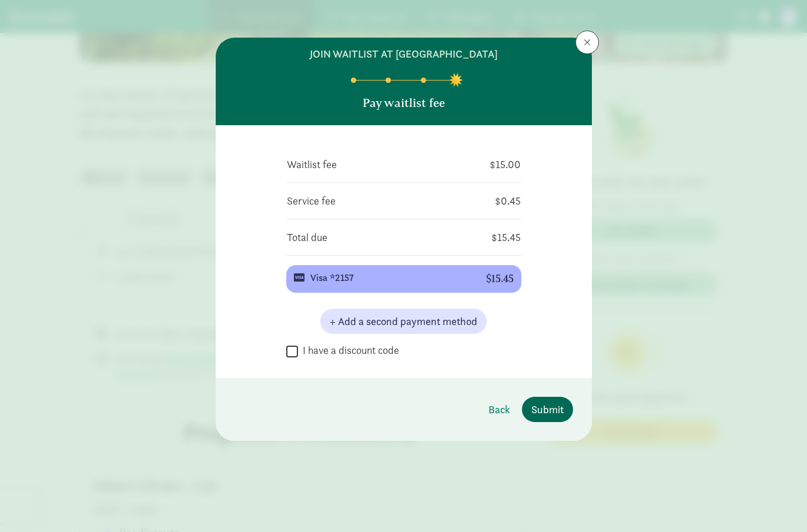 Image resolution: width=807 pixels, height=532 pixels. I want to click on div: $15.45, so click(500, 279).